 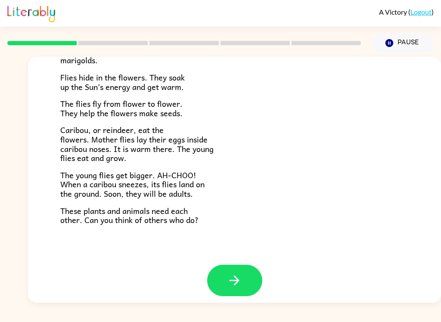 What do you see at coordinates (122, 108) in the screenshot?
I see `span: The flies fly from flower to flower. They help the flowers make seeds.` at bounding box center [122, 108].